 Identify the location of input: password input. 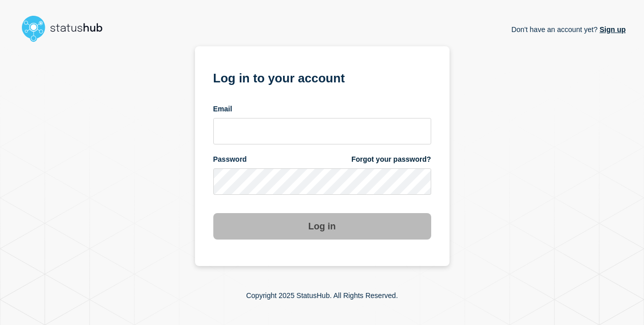
(322, 182).